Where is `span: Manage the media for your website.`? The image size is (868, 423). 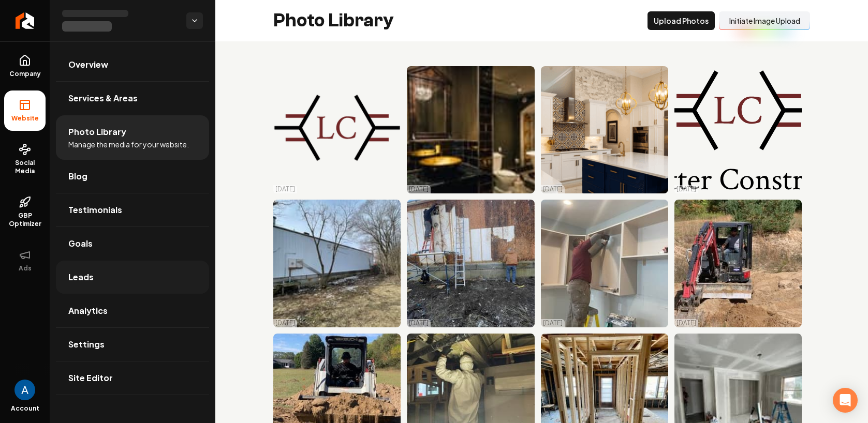 span: Manage the media for your website. is located at coordinates (128, 144).